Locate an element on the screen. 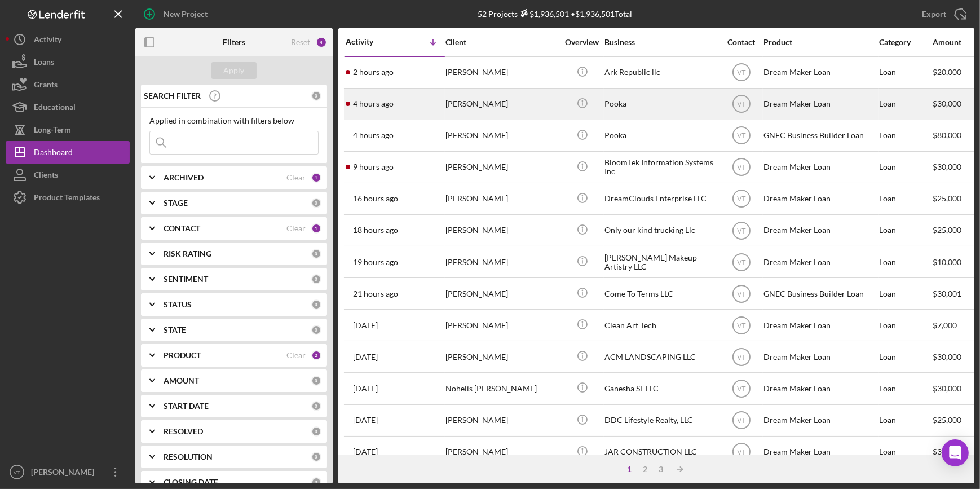  b: RESOLUTION is located at coordinates (188, 457).